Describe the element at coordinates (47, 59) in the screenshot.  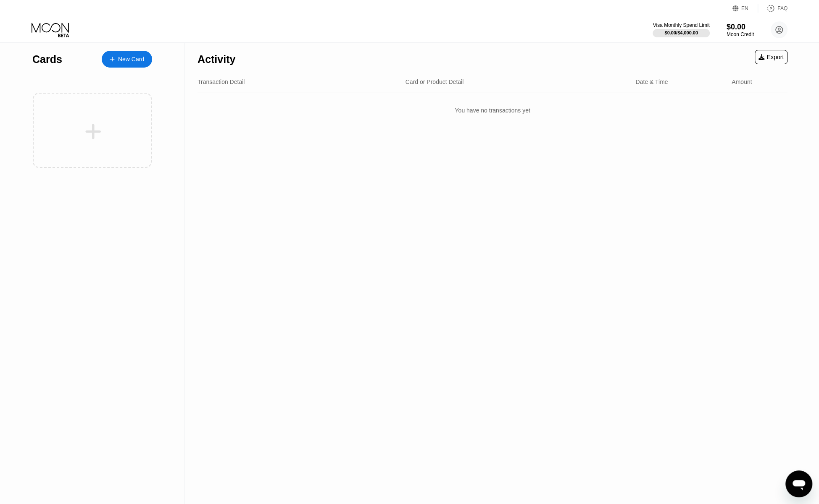
I see `div: Cards` at that location.